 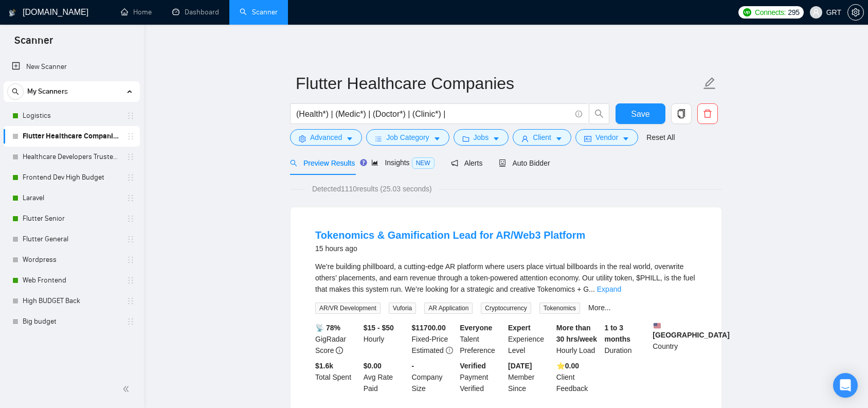 What do you see at coordinates (708, 113) in the screenshot?
I see `button: delete` at bounding box center [708, 113].